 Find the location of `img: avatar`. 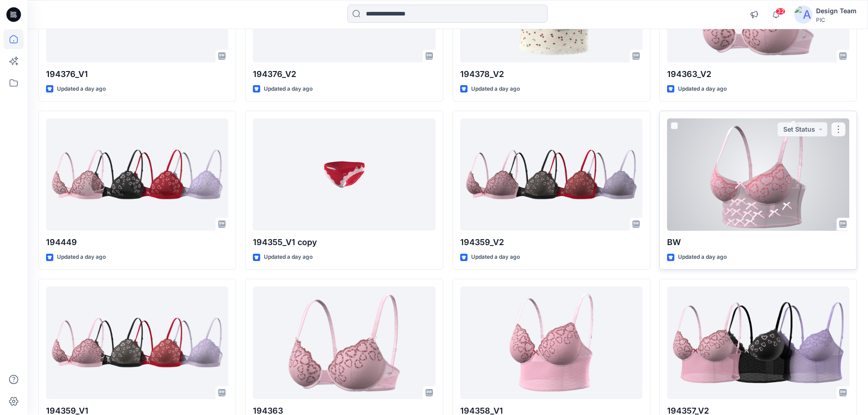

img: avatar is located at coordinates (803, 15).